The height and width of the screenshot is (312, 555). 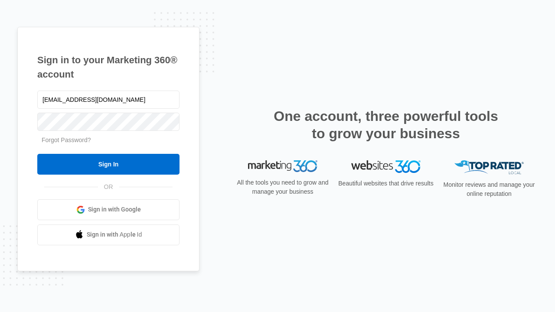 I want to click on span: Sign in with Apple Id, so click(x=114, y=235).